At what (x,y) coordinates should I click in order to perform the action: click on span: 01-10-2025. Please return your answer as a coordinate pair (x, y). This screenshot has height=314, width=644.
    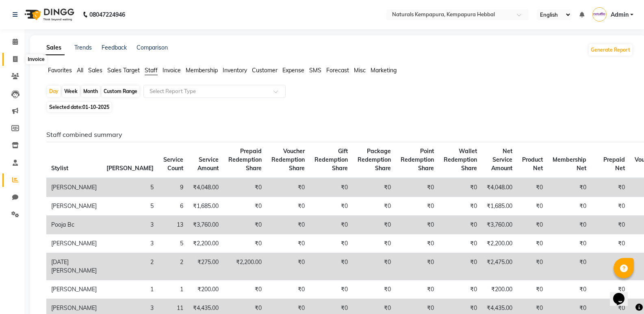
    Looking at the image, I should click on (96, 107).